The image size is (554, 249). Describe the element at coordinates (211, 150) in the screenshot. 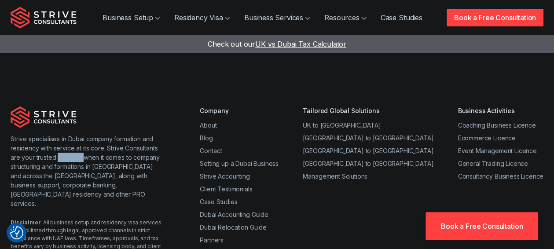

I see `a: Contact` at that location.